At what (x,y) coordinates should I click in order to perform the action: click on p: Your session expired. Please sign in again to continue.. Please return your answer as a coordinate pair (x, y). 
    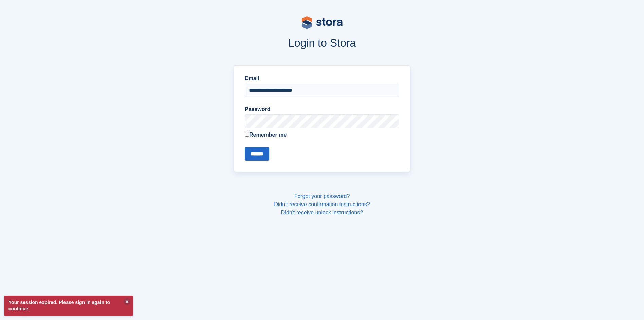
    Looking at the image, I should click on (69, 306).